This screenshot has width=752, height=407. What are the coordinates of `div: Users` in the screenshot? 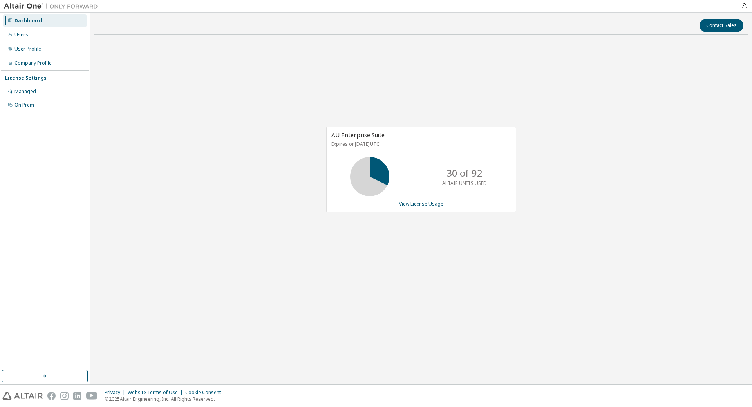 It's located at (21, 35).